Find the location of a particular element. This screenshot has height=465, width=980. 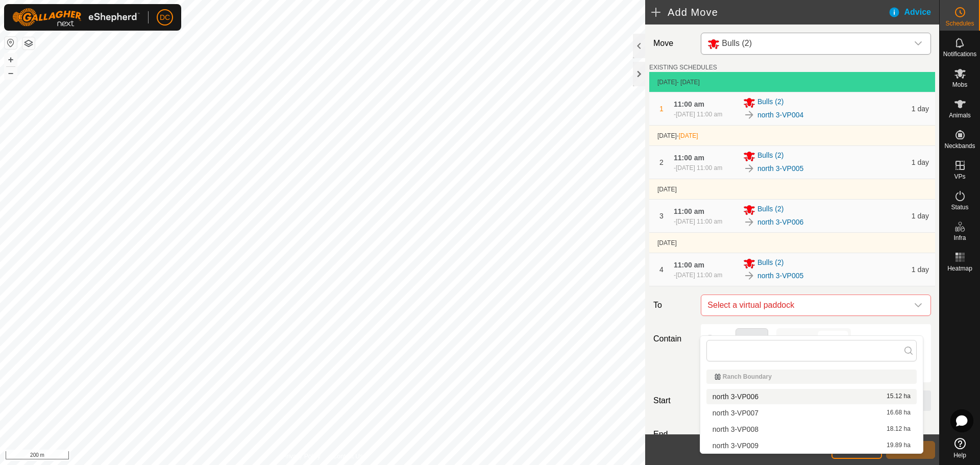

a: Privacy Policy is located at coordinates (302, 456).